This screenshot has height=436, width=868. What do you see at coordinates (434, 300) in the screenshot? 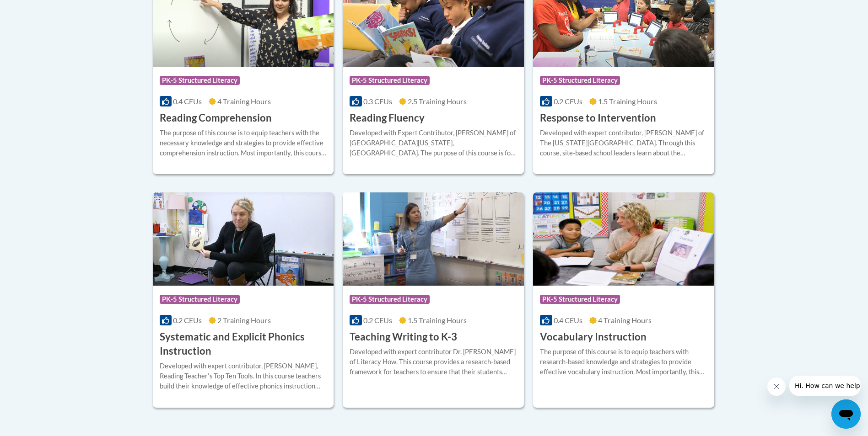
I see `a: Course LogoPK-5 Structured Literacy0.2 CEUs1.5 Training Hours Teaching Writing to K-3Developed wi...` at bounding box center [434, 300].